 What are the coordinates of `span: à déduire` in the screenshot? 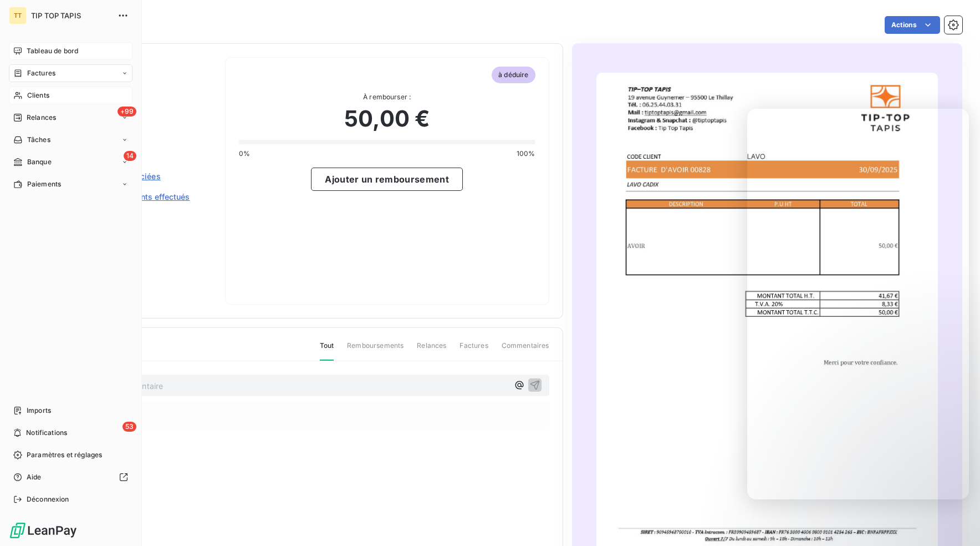 It's located at (513, 75).